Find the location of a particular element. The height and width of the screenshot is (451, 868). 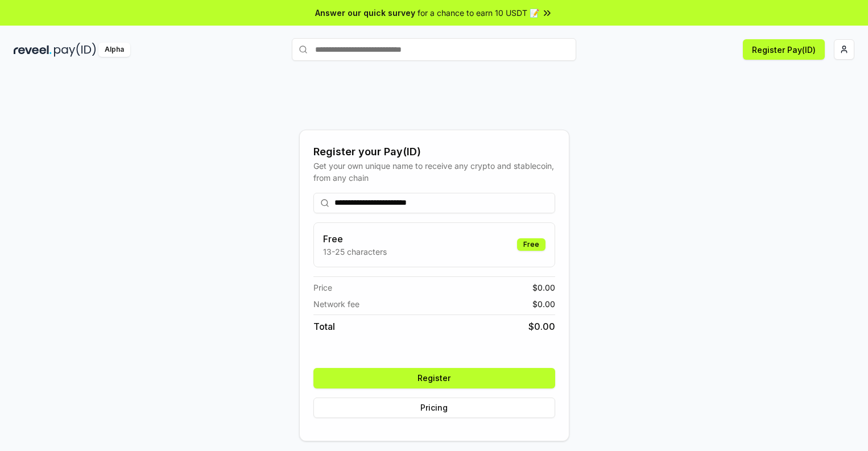

button: Pricing is located at coordinates (434, 408).